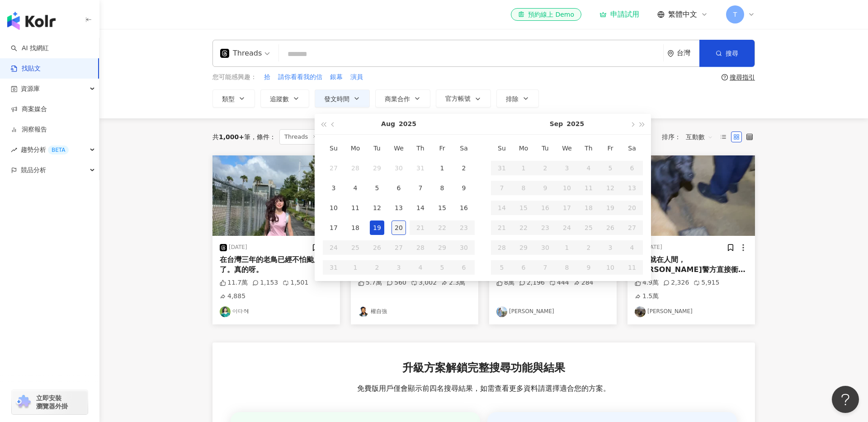 This screenshot has width=868, height=422. Describe the element at coordinates (377, 188) in the screenshot. I see `div: 5` at that location.